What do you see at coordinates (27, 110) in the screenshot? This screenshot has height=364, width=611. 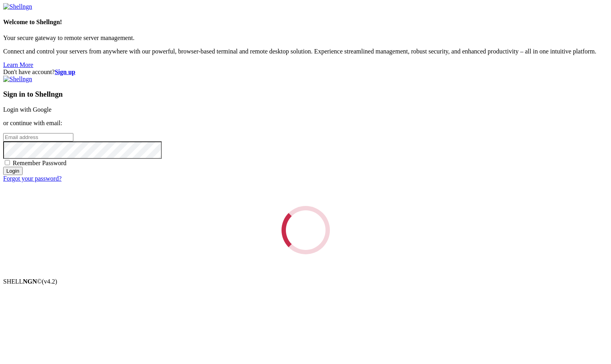 I see `a: Login with Google` at bounding box center [27, 110].